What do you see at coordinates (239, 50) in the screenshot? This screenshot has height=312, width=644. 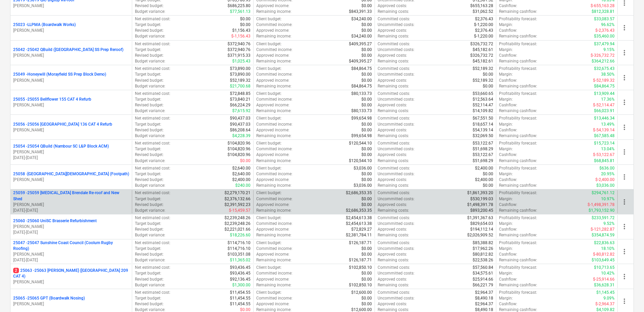 I see `p: $372,940.76` at bounding box center [239, 50].